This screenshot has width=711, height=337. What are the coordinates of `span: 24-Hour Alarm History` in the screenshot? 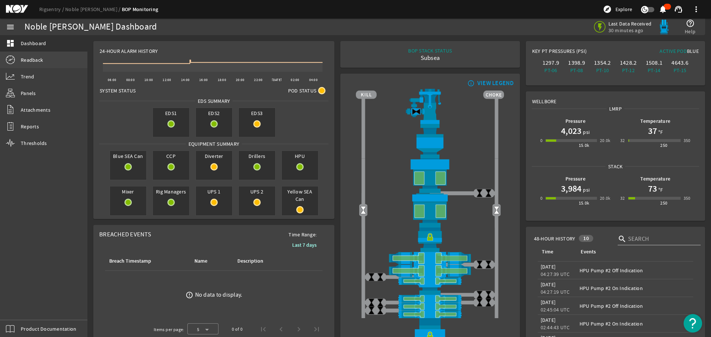 It's located at (129, 51).